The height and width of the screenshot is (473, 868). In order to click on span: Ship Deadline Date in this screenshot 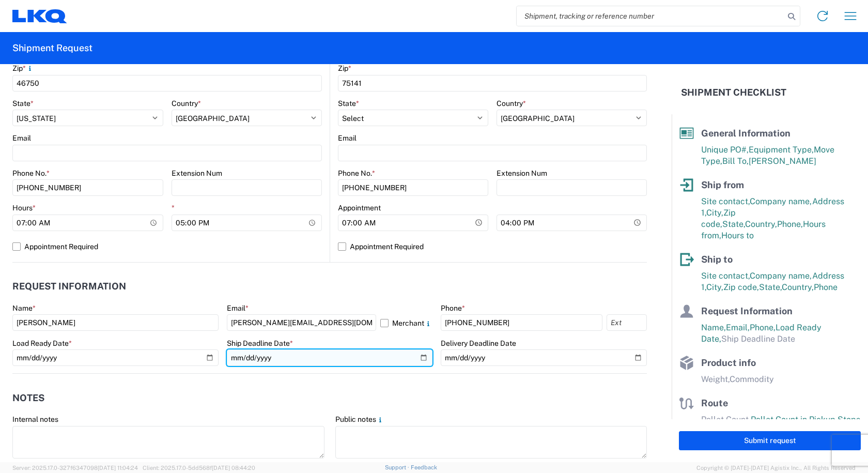, I will do `click(759, 339)`.